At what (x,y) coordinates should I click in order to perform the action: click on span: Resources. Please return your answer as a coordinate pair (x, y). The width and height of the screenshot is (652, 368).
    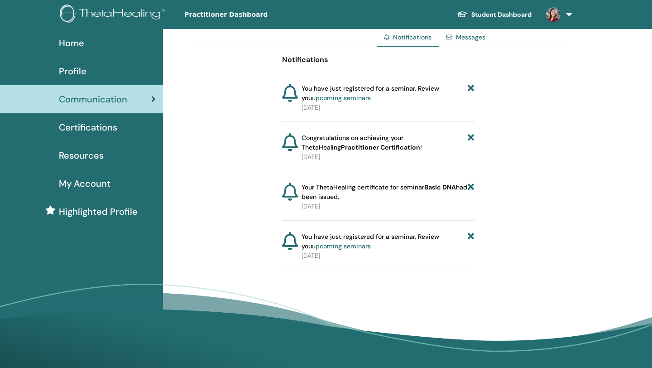
    Looking at the image, I should click on (81, 155).